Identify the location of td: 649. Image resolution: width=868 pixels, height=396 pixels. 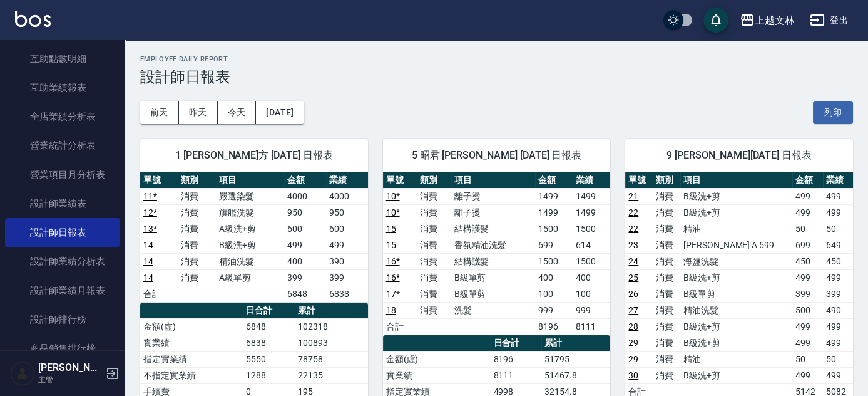
(838, 245).